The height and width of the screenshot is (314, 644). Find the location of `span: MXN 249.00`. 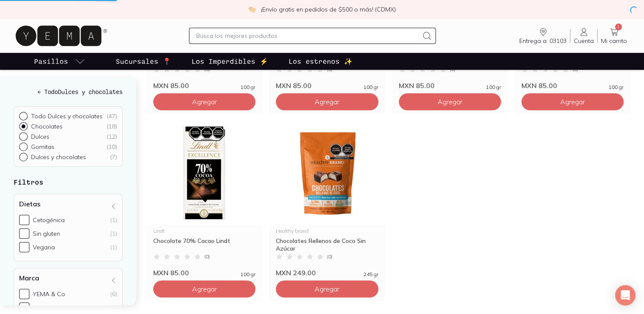

span: MXN 249.00 is located at coordinates (296, 273).